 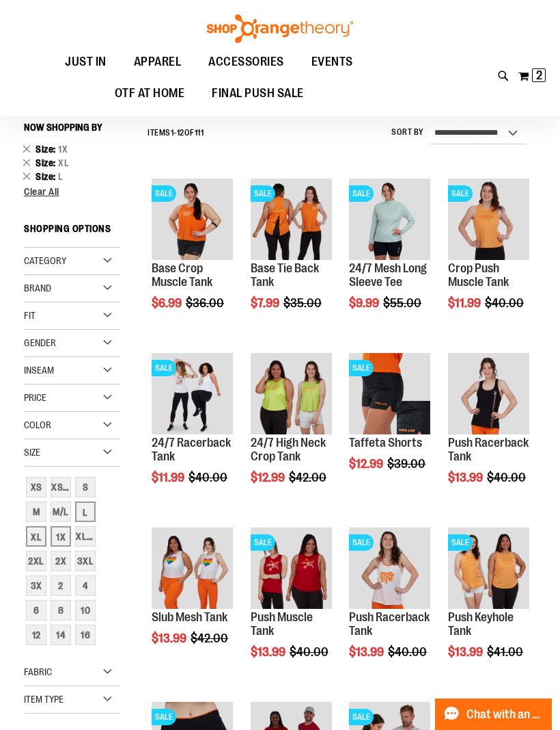 I want to click on a: 12, so click(x=36, y=635).